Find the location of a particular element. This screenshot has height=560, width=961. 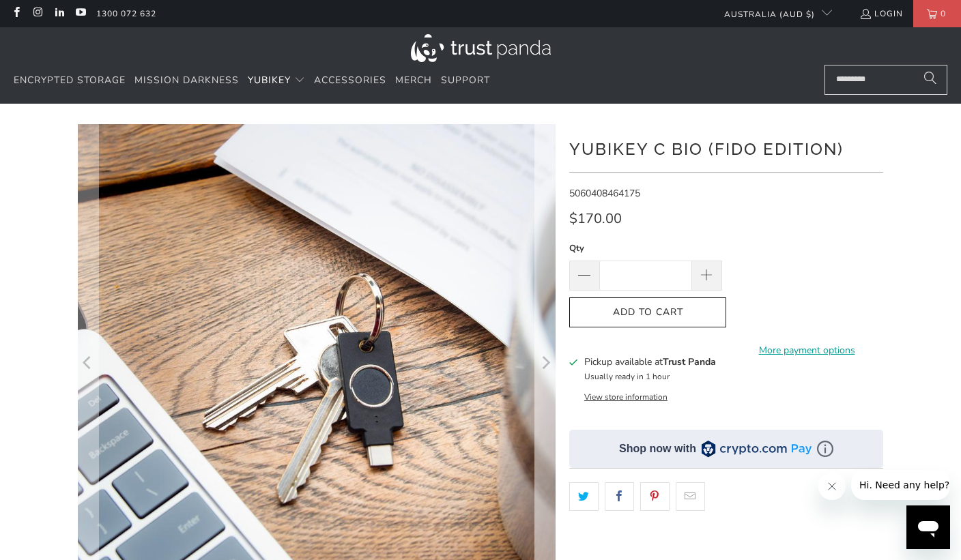

a: Trust Panda Australia on Instagram is located at coordinates (37, 14).